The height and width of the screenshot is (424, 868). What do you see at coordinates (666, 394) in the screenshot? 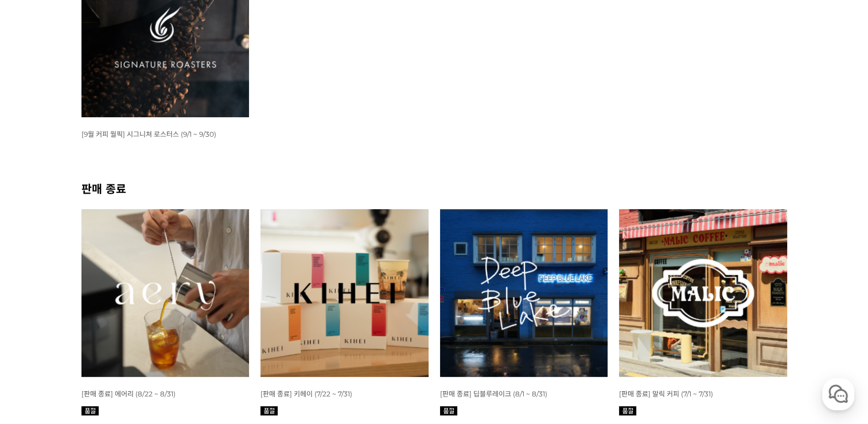
I see `span: [판매 종료] 말릭 커피 (7/1 ~ 7/31)` at bounding box center [666, 394].